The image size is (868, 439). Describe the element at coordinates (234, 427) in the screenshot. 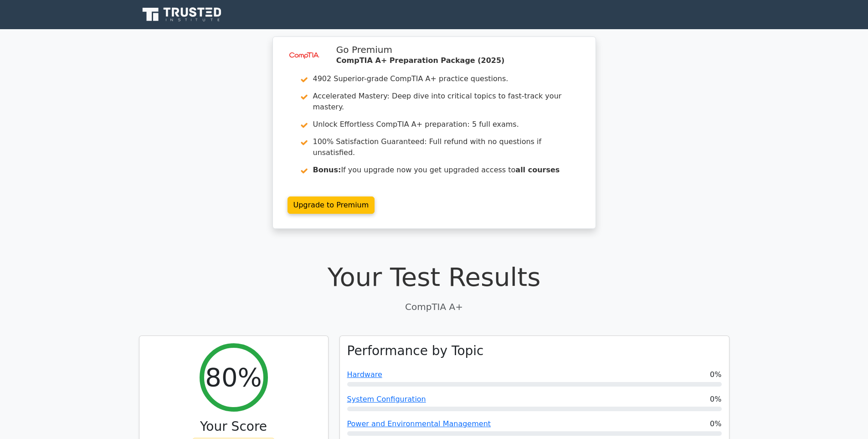

I see `h3: Your Score` at that location.